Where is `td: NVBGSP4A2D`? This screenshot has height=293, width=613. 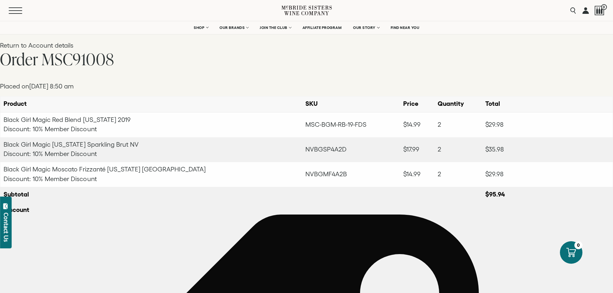 td: NVBGSP4A2D is located at coordinates (351, 150).